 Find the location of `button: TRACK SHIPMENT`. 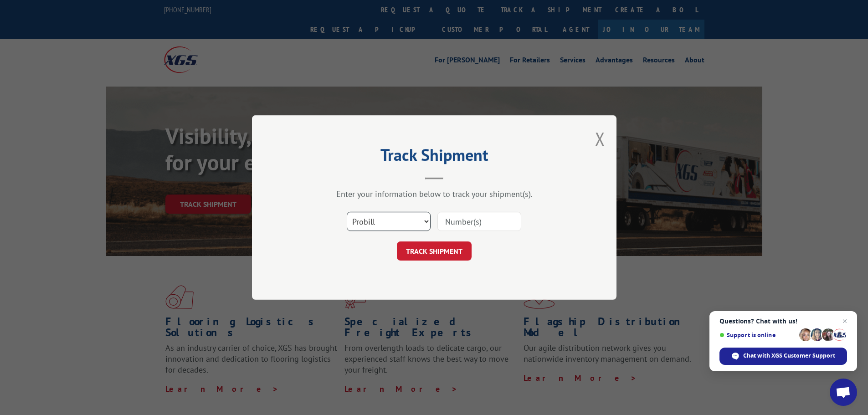

button: TRACK SHIPMENT is located at coordinates (434, 251).